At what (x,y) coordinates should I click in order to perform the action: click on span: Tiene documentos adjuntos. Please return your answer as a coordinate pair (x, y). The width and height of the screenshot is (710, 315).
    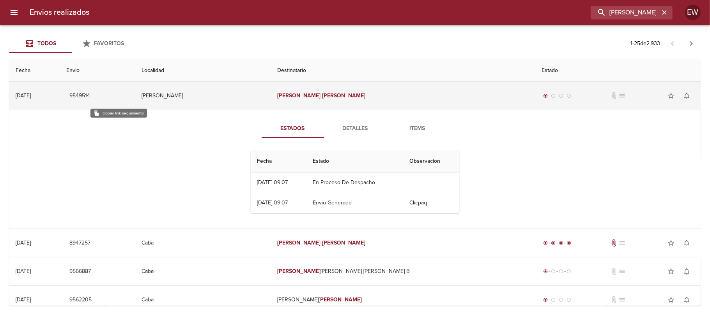
    Looking at the image, I should click on (614, 243).